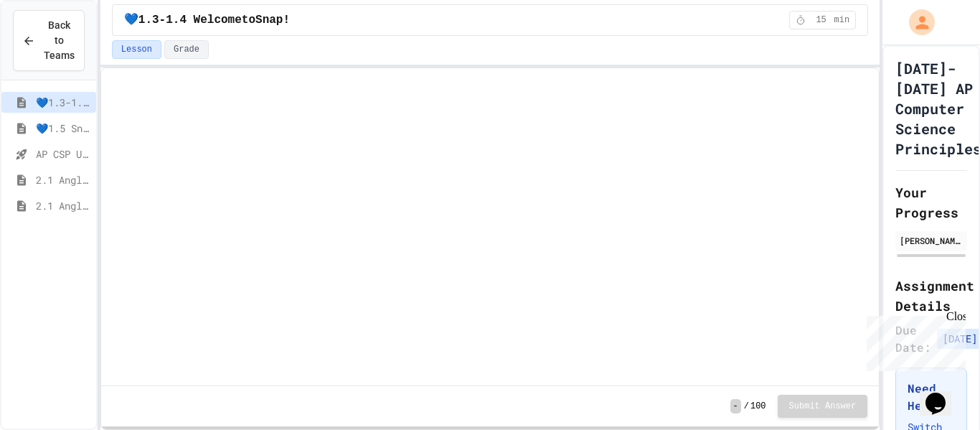 Image resolution: width=980 pixels, height=430 pixels. Describe the element at coordinates (821, 20) in the screenshot. I see `span: 15` at that location.